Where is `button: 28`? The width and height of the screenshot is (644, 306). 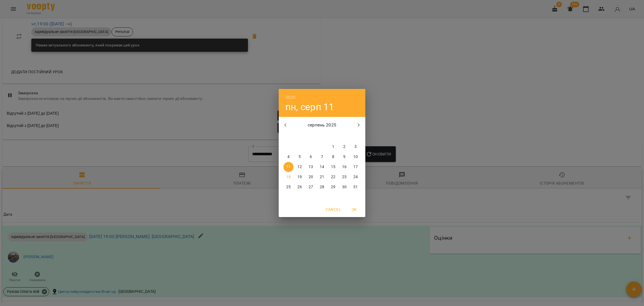 button: 28 is located at coordinates (322, 187).